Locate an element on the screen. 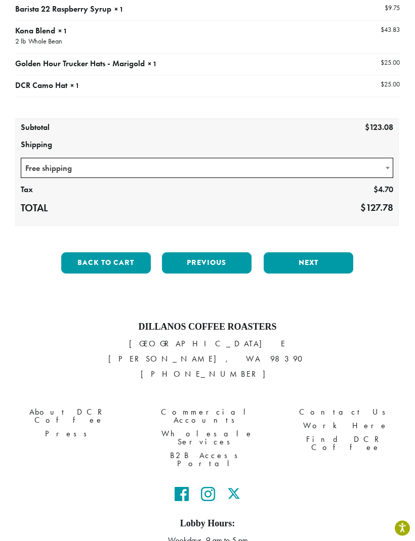 This screenshot has height=541, width=415. a: Commercial Accounts is located at coordinates (207, 416).